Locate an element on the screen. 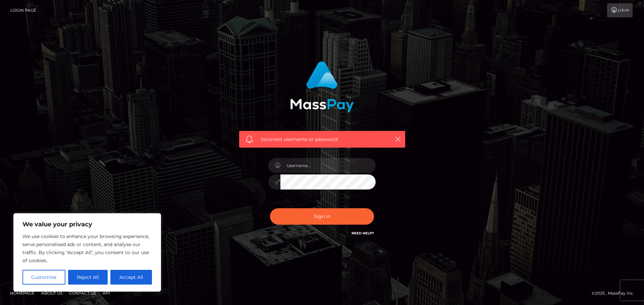 Image resolution: width=644 pixels, height=305 pixels. p: We value your privacy is located at coordinates (87, 225).